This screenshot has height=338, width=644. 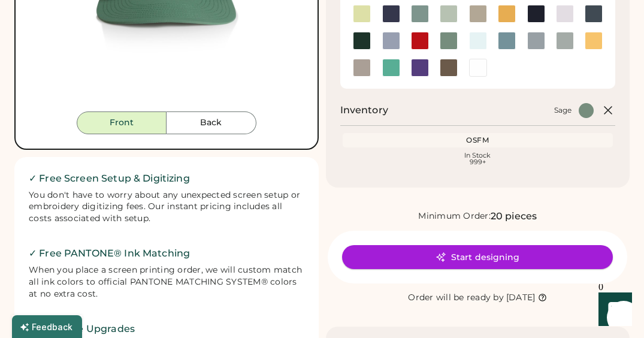 What do you see at coordinates (212, 123) in the screenshot?
I see `button: Back` at bounding box center [212, 123].